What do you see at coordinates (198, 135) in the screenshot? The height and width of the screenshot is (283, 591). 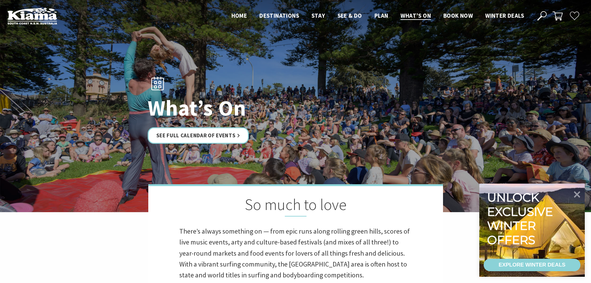 I see `a: See Full Calendar of Events` at bounding box center [198, 135].